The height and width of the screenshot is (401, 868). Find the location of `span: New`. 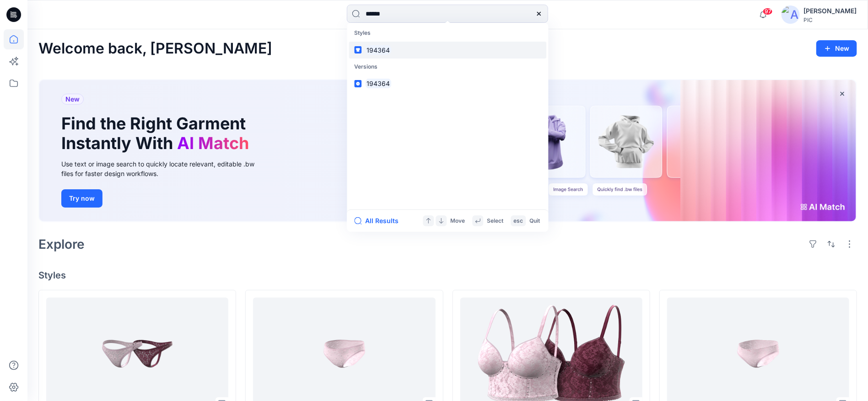

span: New is located at coordinates (72, 99).